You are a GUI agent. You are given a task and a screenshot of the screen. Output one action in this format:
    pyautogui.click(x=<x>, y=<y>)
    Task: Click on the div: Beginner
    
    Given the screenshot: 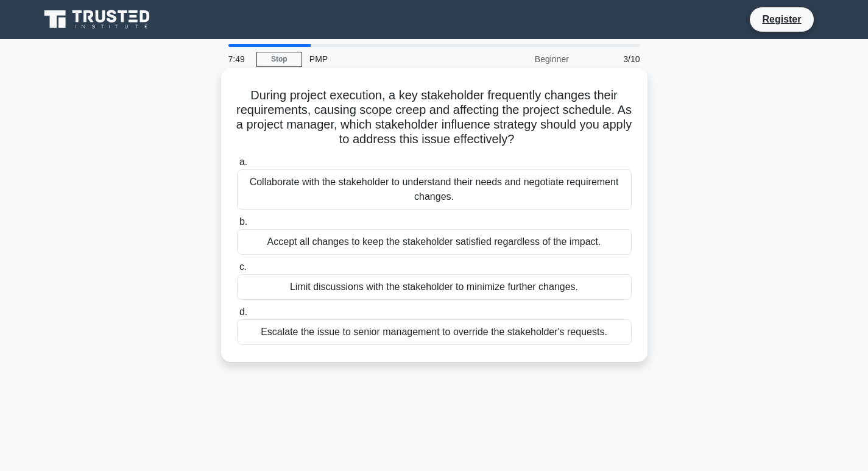 What is the action you would take?
    pyautogui.click(x=522, y=59)
    